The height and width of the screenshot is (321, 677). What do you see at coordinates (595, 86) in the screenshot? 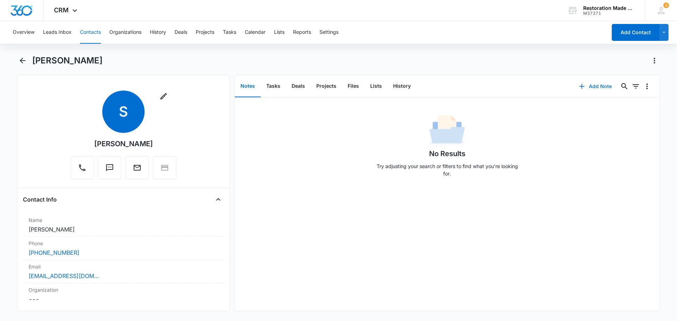
I see `button: Add Note` at bounding box center [595, 86].